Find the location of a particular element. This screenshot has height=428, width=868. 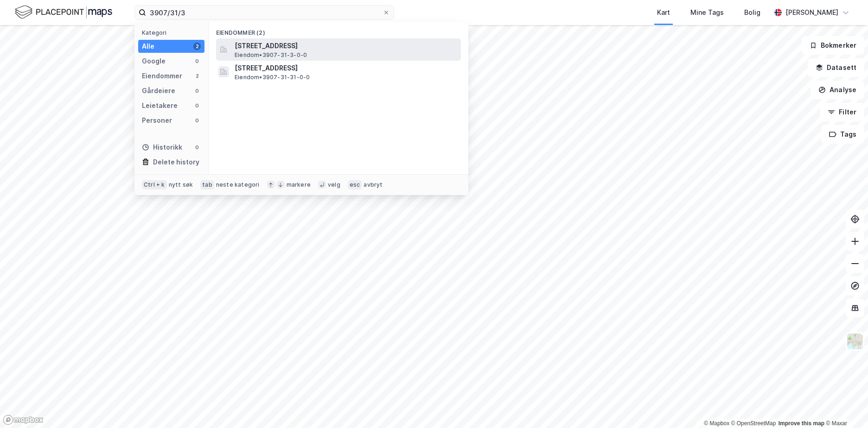

button: Datasett is located at coordinates (836, 67).